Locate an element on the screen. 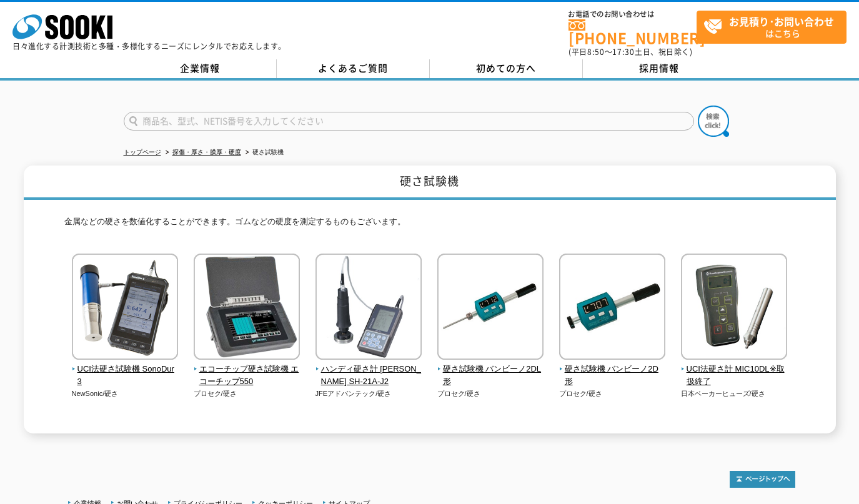  img: エコーチップ硬さ試験機 エコーチップ550 is located at coordinates (247, 308).